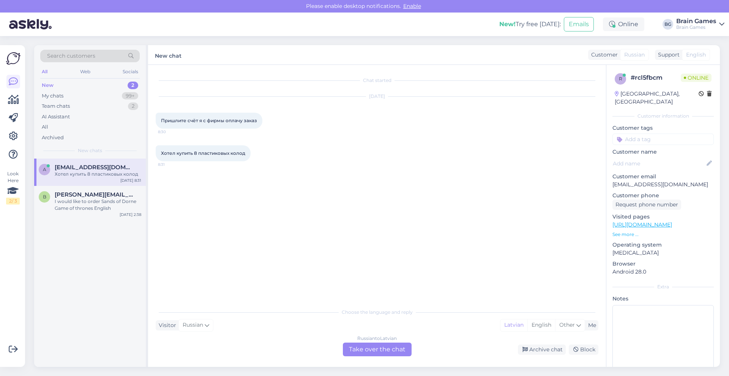 The width and height of the screenshot is (729, 376). I want to click on button: Emails, so click(579, 24).